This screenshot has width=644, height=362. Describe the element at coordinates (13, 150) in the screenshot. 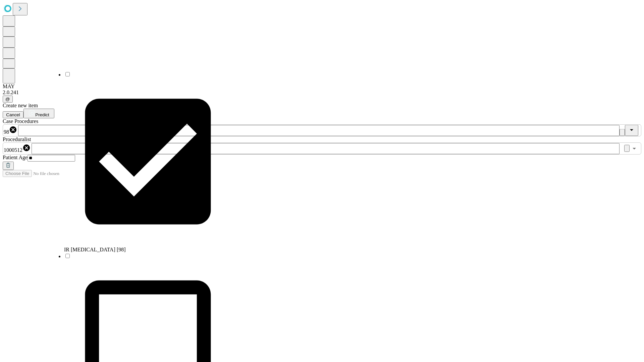

I see `span: 1000512` at that location.